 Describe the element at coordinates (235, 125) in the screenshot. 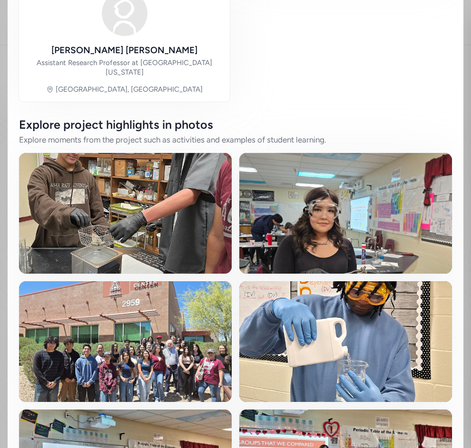

I see `div: Explore project highlights in photos` at that location.